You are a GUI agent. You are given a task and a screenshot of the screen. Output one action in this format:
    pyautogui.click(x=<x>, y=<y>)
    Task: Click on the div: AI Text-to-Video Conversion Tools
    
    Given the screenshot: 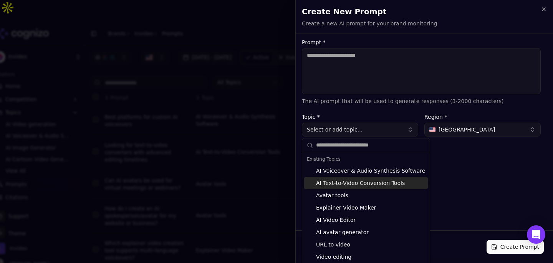 What is the action you would take?
    pyautogui.click(x=366, y=183)
    